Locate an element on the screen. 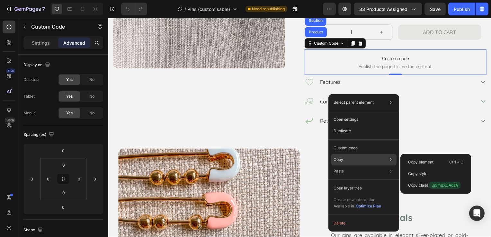 The image size is (491, 237). p: Copy is located at coordinates (338, 160).